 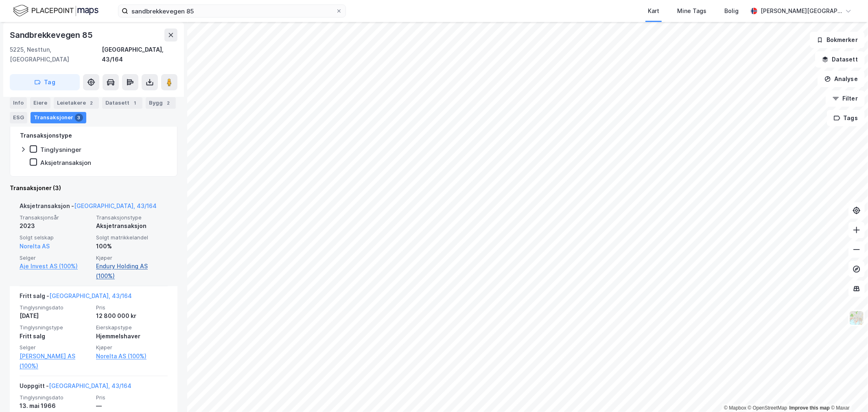 I want to click on div: Datasett, so click(x=122, y=102).